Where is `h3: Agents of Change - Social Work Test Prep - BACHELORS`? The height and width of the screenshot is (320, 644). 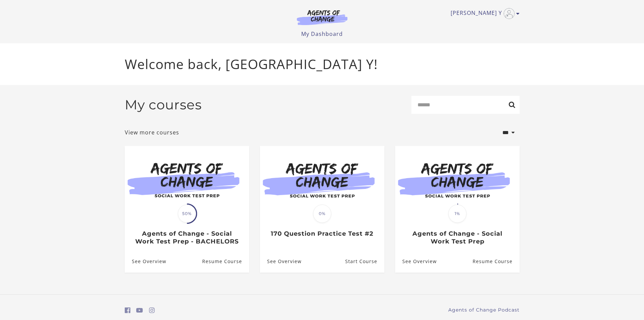 h3: Agents of Change - Social Work Test Prep - BACHELORS is located at coordinates (186, 237).